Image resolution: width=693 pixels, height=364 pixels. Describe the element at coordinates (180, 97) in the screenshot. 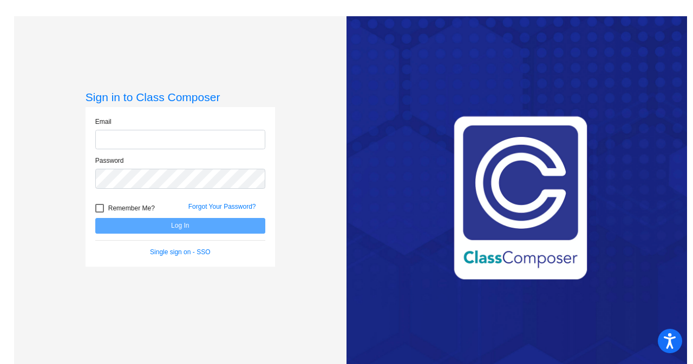

I see `h3: Sign in to Class Composer` at that location.